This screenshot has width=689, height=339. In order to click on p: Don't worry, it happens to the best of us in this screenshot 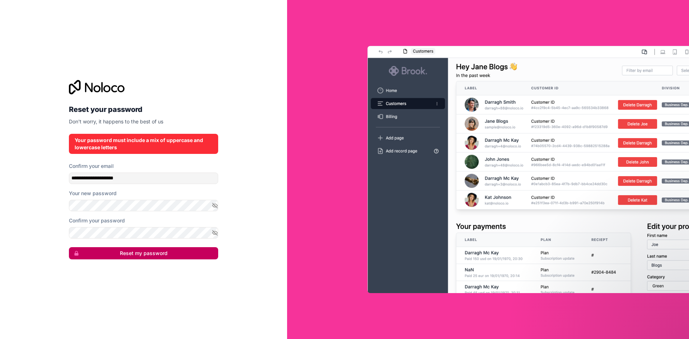, I will do `click(144, 122)`.